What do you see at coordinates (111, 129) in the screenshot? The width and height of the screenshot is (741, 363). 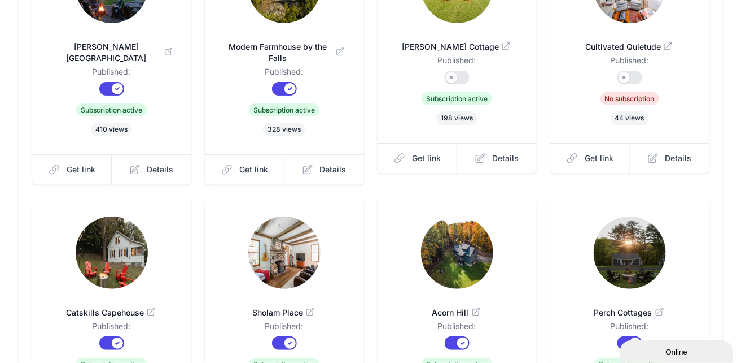 I see `span: 410 views` at bounding box center [111, 129].